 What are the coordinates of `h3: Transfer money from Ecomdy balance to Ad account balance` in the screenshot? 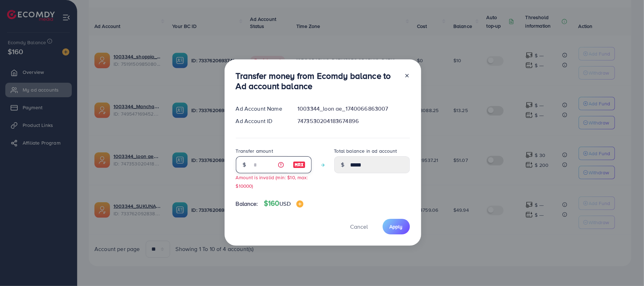 It's located at (317, 81).